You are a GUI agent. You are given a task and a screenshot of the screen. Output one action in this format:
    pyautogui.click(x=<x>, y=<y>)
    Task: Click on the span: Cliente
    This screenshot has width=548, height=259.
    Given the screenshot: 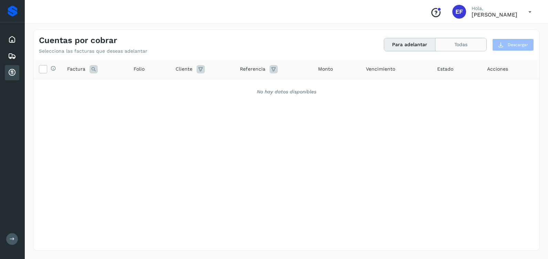 What is the action you would take?
    pyautogui.click(x=184, y=69)
    